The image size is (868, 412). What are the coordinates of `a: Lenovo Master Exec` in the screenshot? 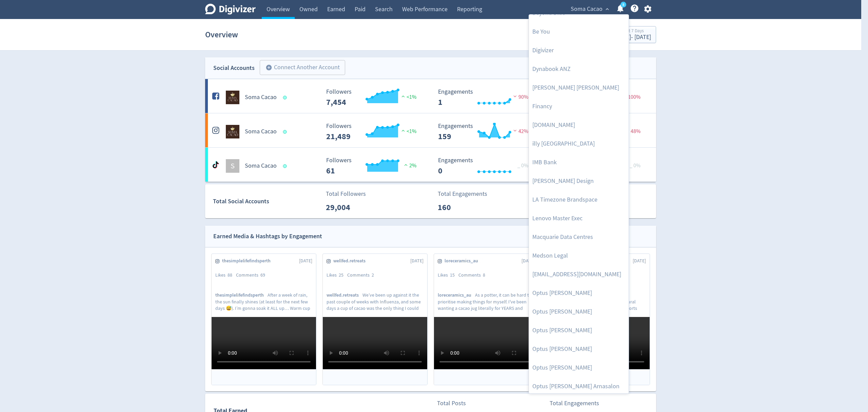 It's located at (579, 218).